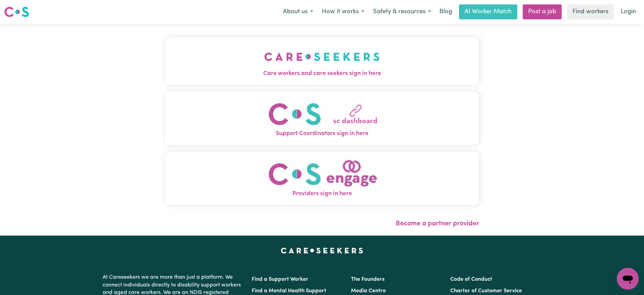  I want to click on a: AI Worker Match, so click(488, 12).